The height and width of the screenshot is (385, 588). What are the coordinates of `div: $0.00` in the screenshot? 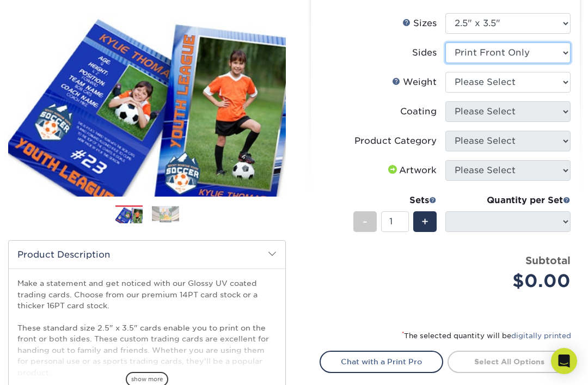 It's located at (511, 281).